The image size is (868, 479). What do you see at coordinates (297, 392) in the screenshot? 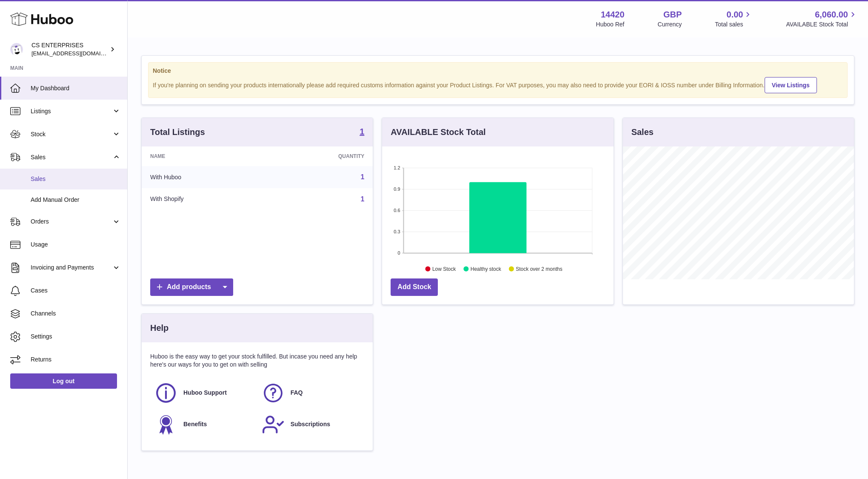
I see `span: FAQ` at bounding box center [297, 392].